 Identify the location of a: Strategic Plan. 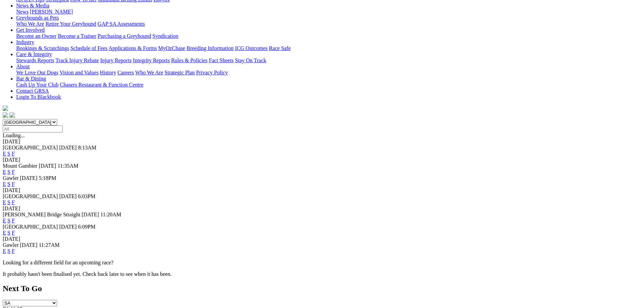
(180, 73).